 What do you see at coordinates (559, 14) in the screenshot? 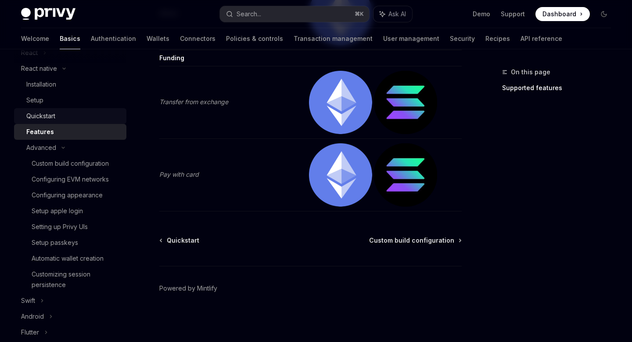
I see `span: Dashboard` at bounding box center [559, 14].